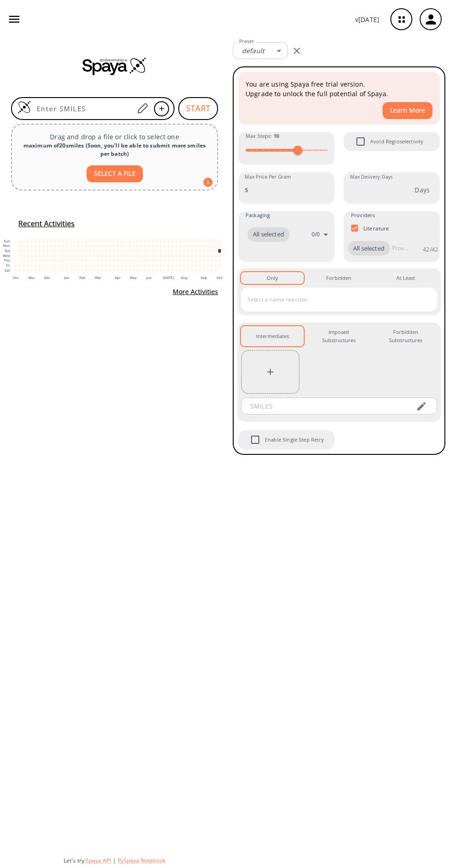 This screenshot has height=868, width=449. I want to click on button: Forbidden Substructures, so click(405, 336).